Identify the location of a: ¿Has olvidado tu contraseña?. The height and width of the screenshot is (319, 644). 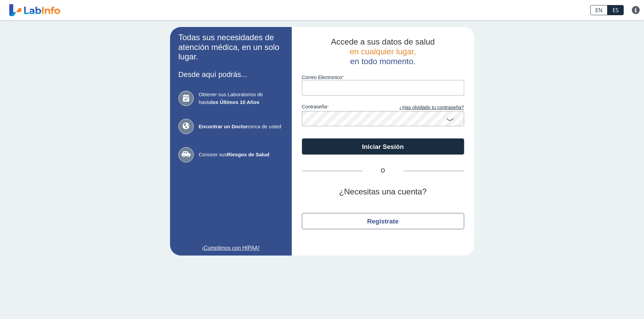
(424, 108).